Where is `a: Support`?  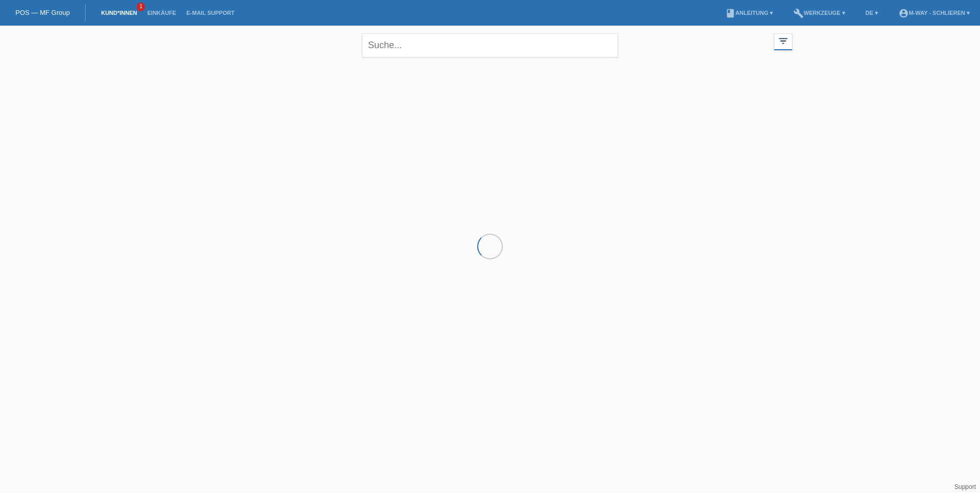 a: Support is located at coordinates (965, 487).